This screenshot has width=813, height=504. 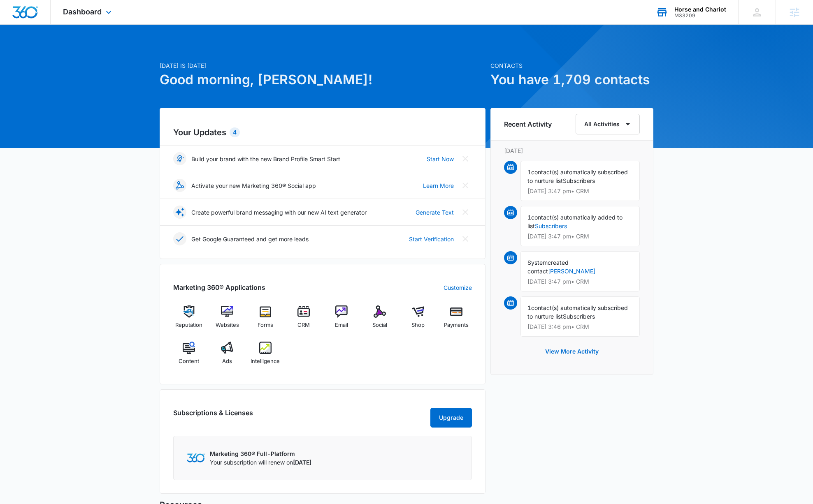 What do you see at coordinates (527, 124) in the screenshot?
I see `h6: Recent Activity` at bounding box center [527, 124].